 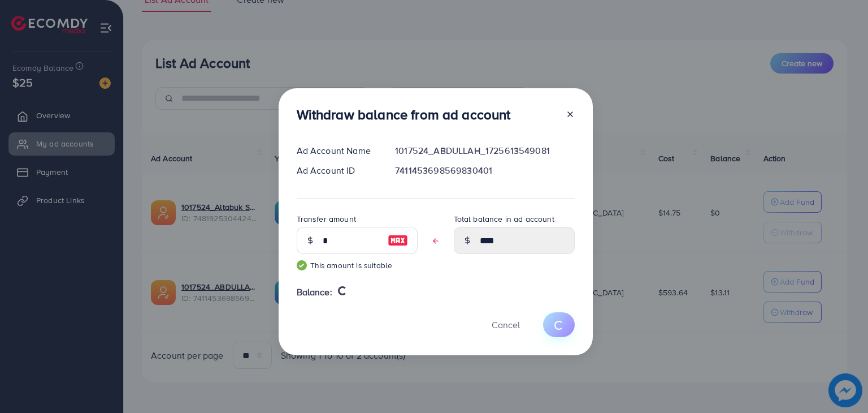 What do you see at coordinates (484, 170) in the screenshot?
I see `div: 7411453698569830401` at bounding box center [484, 170].